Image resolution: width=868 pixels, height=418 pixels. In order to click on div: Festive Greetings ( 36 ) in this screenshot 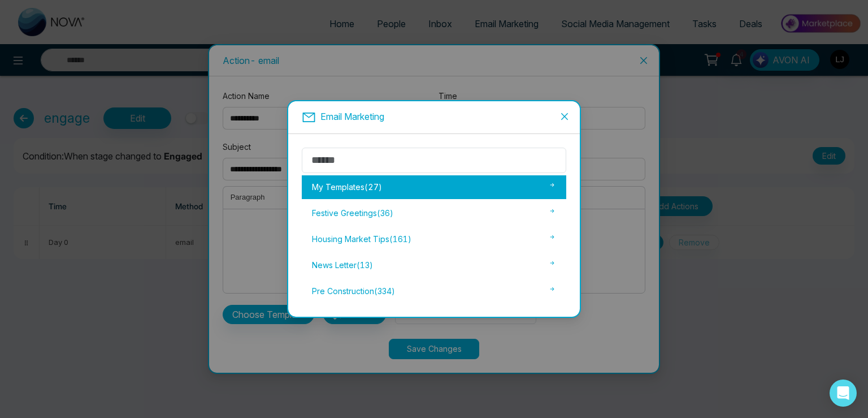, I will do `click(434, 213)`.